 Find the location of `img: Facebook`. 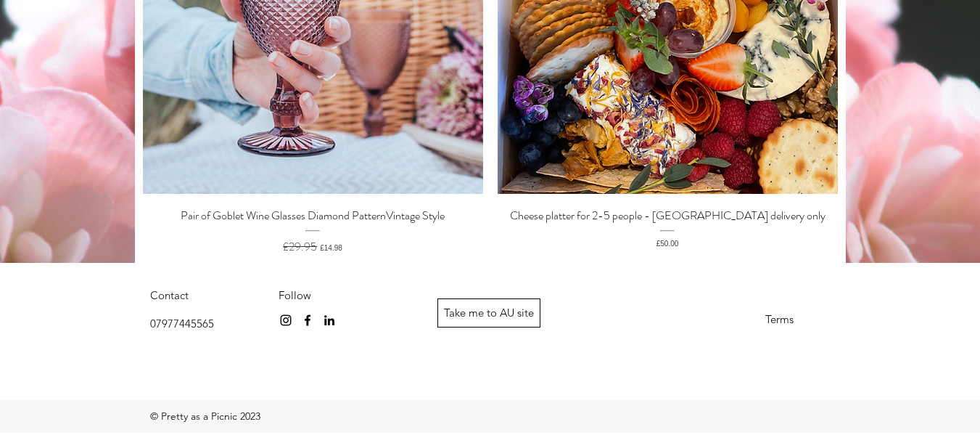

img: Facebook is located at coordinates (308, 320).